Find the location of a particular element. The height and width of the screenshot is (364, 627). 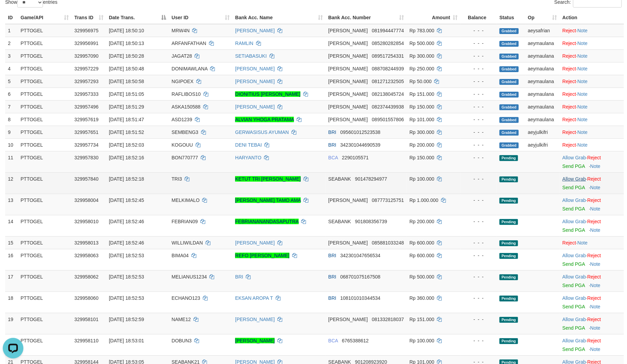

td: aeysafrian is located at coordinates (542, 31).